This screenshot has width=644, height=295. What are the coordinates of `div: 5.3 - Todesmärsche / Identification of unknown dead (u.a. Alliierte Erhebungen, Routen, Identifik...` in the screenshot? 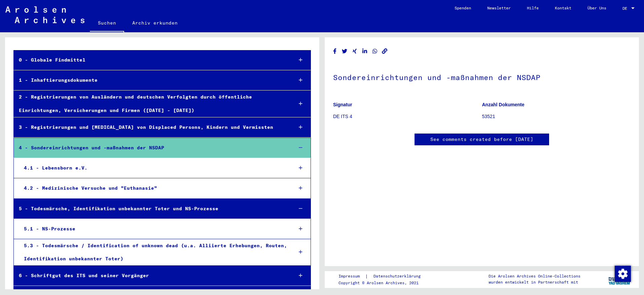 It's located at (153, 252).